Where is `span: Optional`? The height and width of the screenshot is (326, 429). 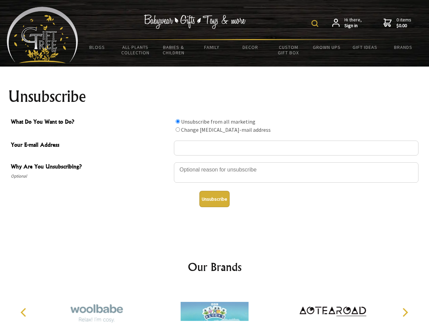 span: Optional is located at coordinates (91, 176).